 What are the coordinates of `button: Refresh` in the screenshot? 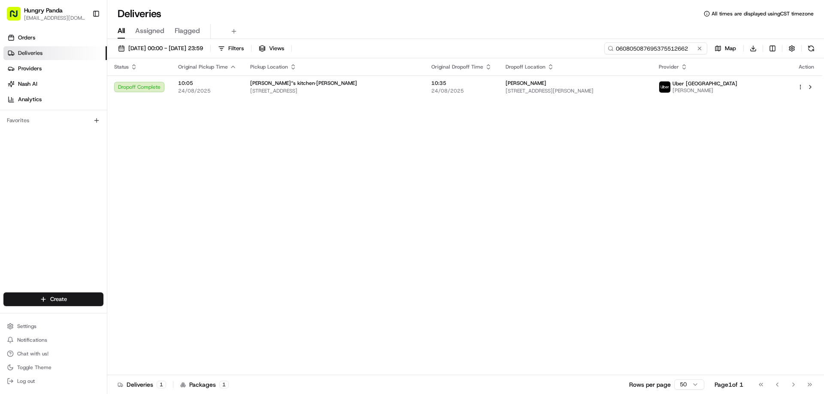 It's located at (811, 48).